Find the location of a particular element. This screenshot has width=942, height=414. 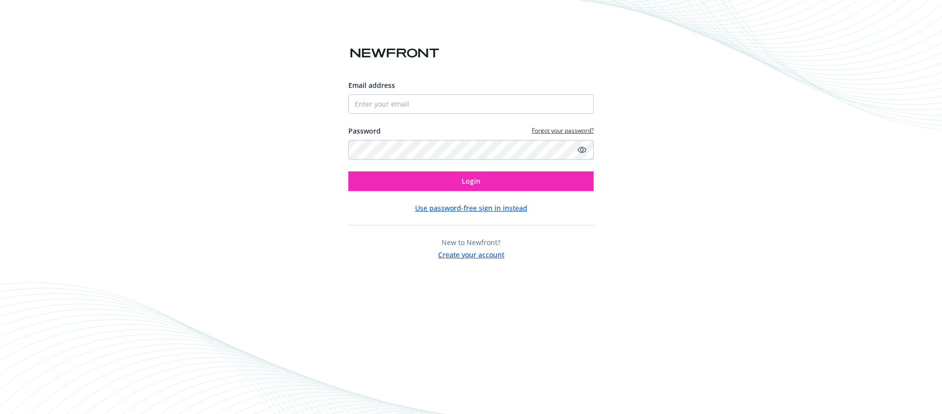

input: Enter your email is located at coordinates (471, 104).